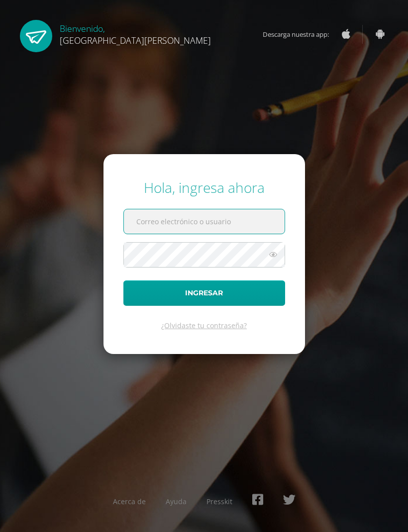 Image resolution: width=408 pixels, height=532 pixels. What do you see at coordinates (129, 501) in the screenshot?
I see `a: Acerca de` at bounding box center [129, 501].